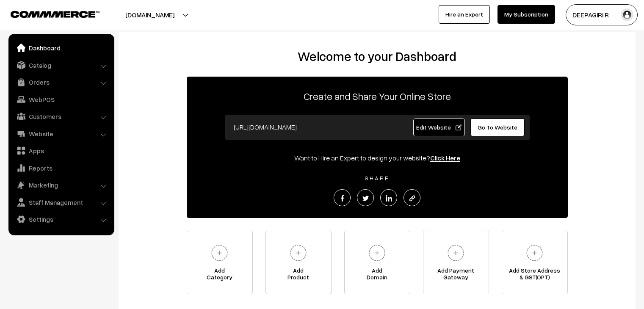 The image size is (644, 309). Describe the element at coordinates (377, 56) in the screenshot. I see `h2: Welcome to your Dashboard` at that location.